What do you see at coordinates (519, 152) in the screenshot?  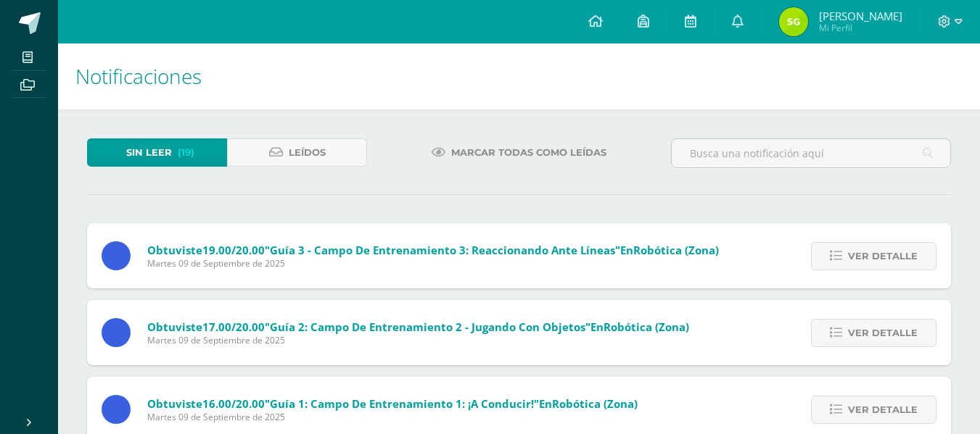 I see `a: Marcar todas como leídas` at bounding box center [519, 152].